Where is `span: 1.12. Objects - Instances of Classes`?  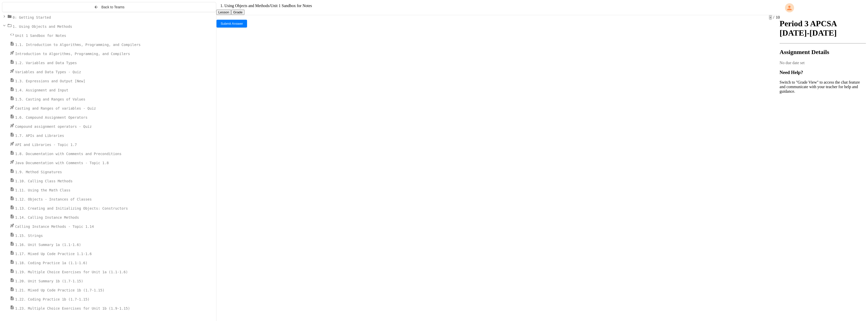 span: 1.12. Objects - Instances of Classes is located at coordinates (53, 199).